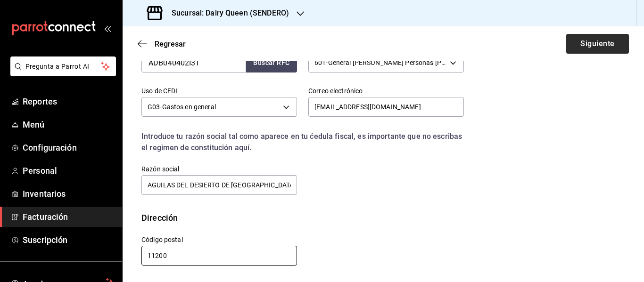 The width and height of the screenshot is (644, 282). What do you see at coordinates (227, 13) in the screenshot?
I see `h3: Sucursal: Dairy Queen (SENDERO)` at bounding box center [227, 13].